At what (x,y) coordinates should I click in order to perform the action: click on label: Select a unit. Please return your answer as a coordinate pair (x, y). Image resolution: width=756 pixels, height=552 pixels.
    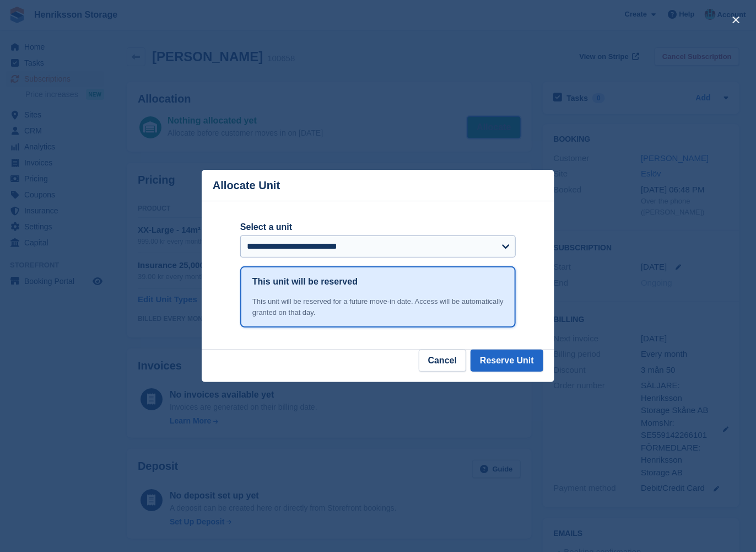
    Looking at the image, I should click on (378, 227).